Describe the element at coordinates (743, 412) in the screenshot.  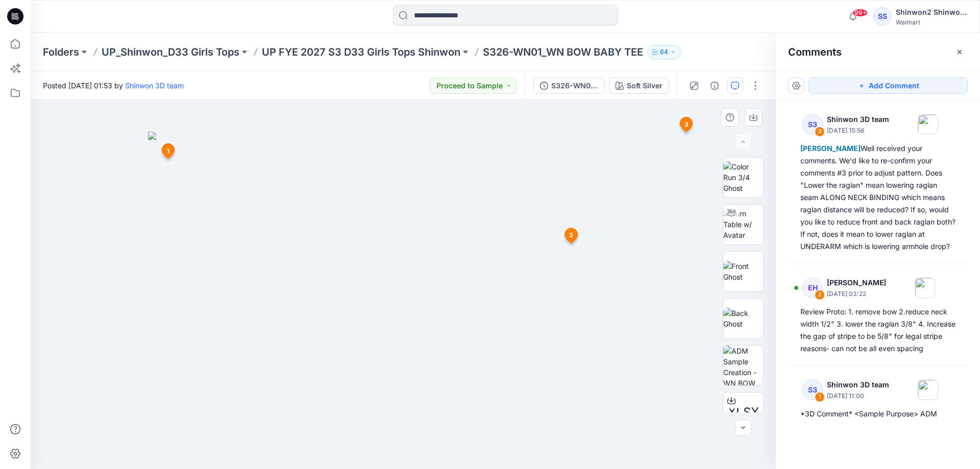
I see `span: XLSX` at that location.